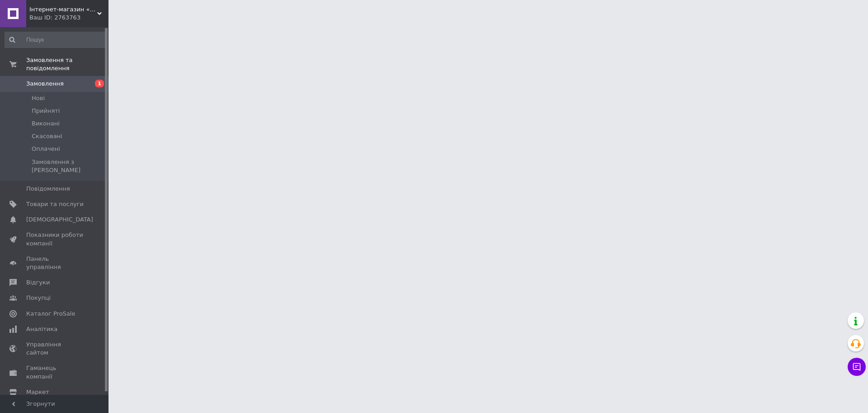  Describe the element at coordinates (42, 329) in the screenshot. I see `span: Аналітика` at that location.